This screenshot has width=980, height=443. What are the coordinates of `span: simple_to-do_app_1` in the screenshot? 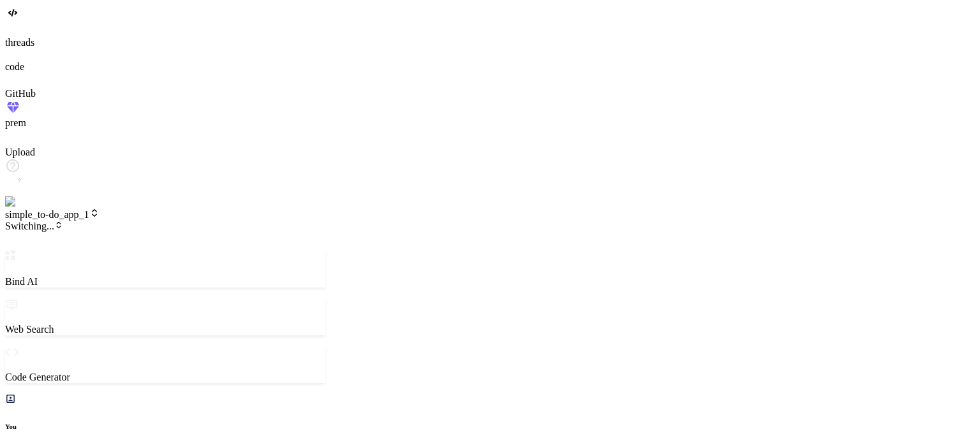 It's located at (53, 215).